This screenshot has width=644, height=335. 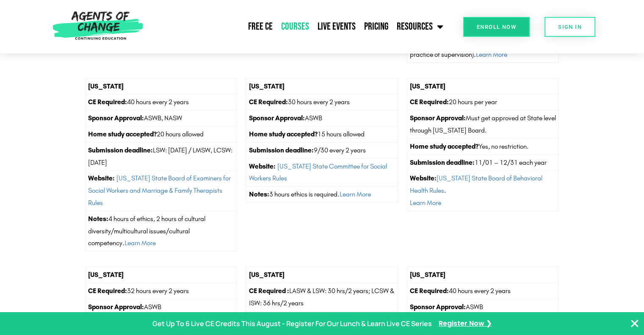 I want to click on td: ASWB, NASW, so click(x=161, y=119).